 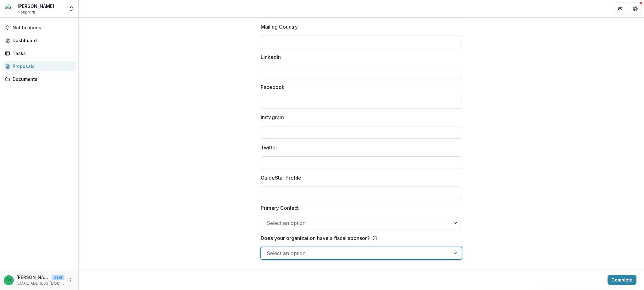 I want to click on p: Does your organization have a fiscal sponsor?, so click(x=315, y=238).